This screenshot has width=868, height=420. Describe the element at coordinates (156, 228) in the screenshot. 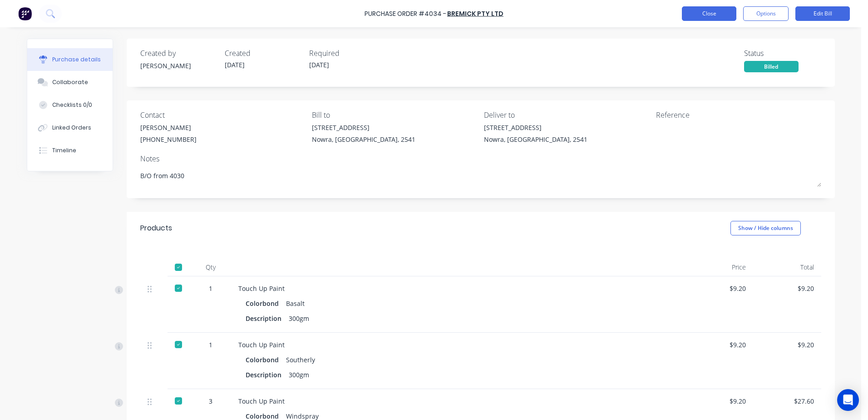

I see `div: Products` at that location.